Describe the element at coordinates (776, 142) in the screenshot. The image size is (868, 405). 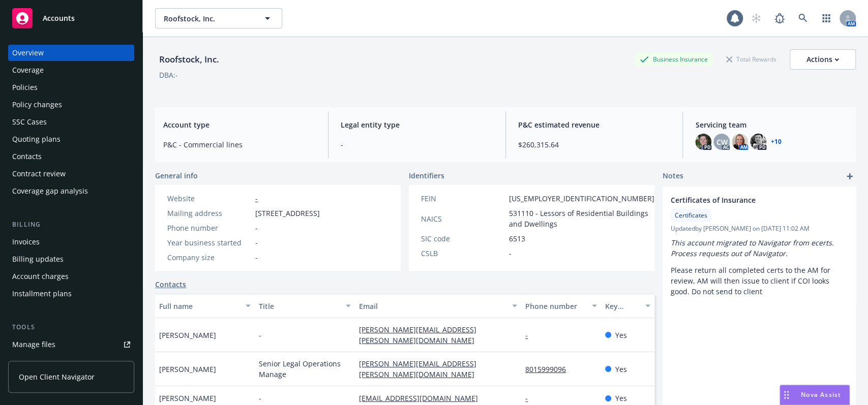
I see `a: +10` at that location.